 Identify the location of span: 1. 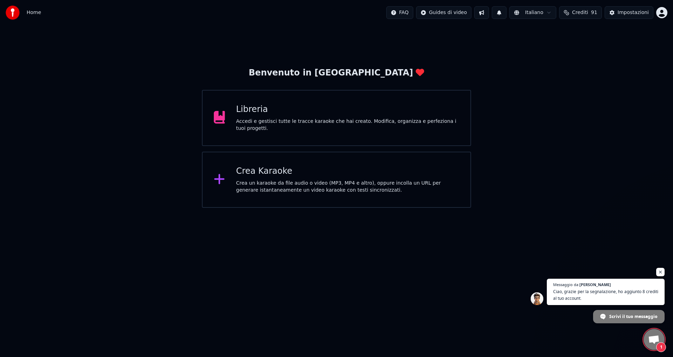
(661, 347).